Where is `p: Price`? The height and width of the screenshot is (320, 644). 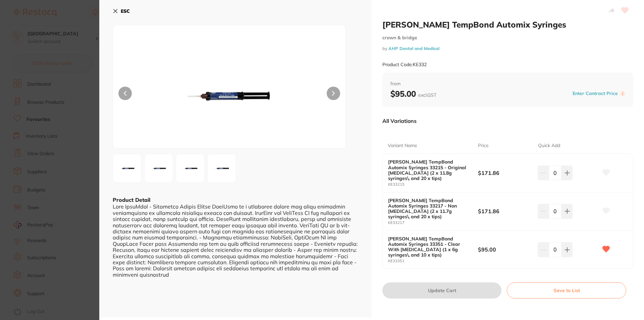
p: Price is located at coordinates (483, 145).